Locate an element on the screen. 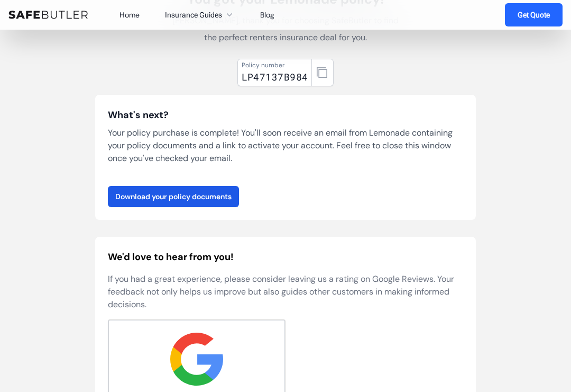 The width and height of the screenshot is (571, 392). div: LP47137B984 is located at coordinates (275, 76).